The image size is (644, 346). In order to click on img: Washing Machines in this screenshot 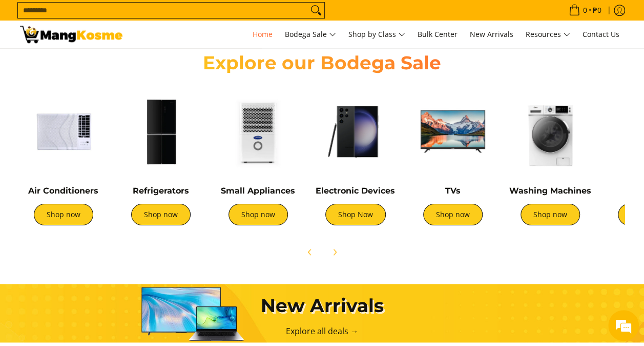, I will do `click(551, 132)`.